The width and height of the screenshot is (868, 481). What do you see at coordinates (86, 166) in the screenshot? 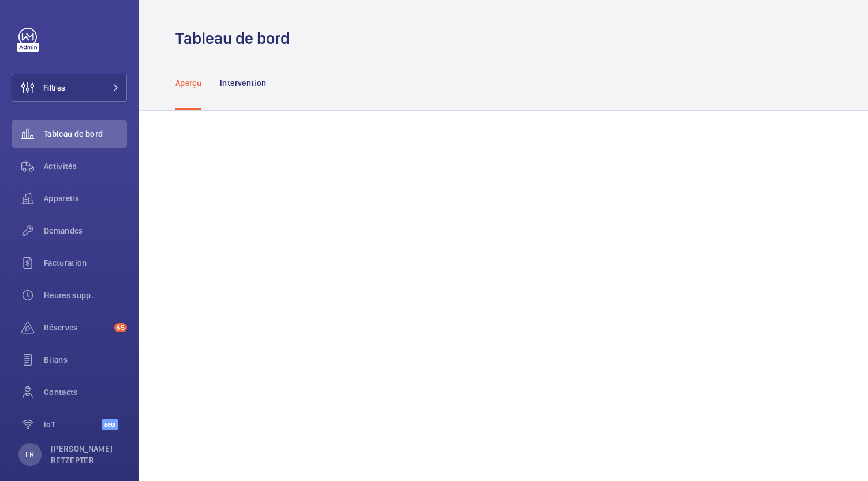
I see `span: Activités` at bounding box center [86, 166].